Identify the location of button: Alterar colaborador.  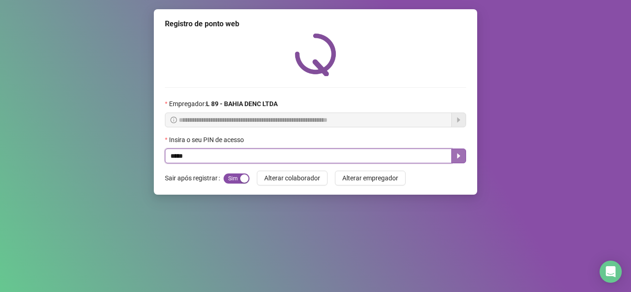
(292, 178).